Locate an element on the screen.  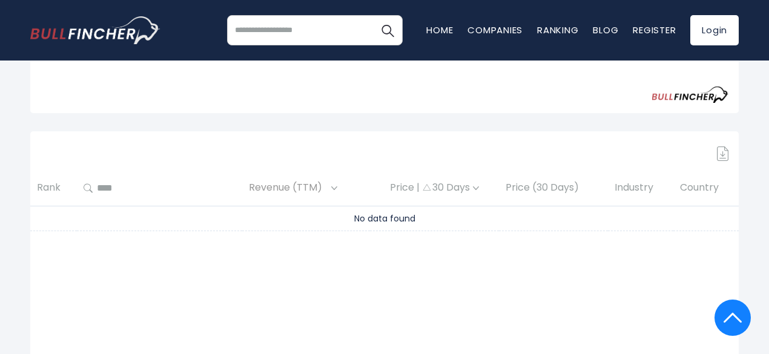
a: Companies is located at coordinates (495, 30).